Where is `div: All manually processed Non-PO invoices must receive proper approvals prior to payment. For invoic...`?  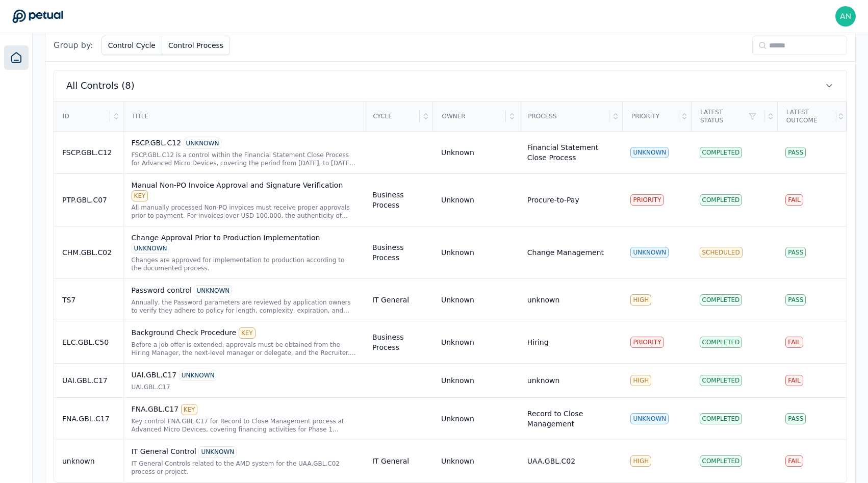 div: All manually processed Non-PO invoices must receive proper approvals prior to payment. For invoic... is located at coordinates (244, 212).